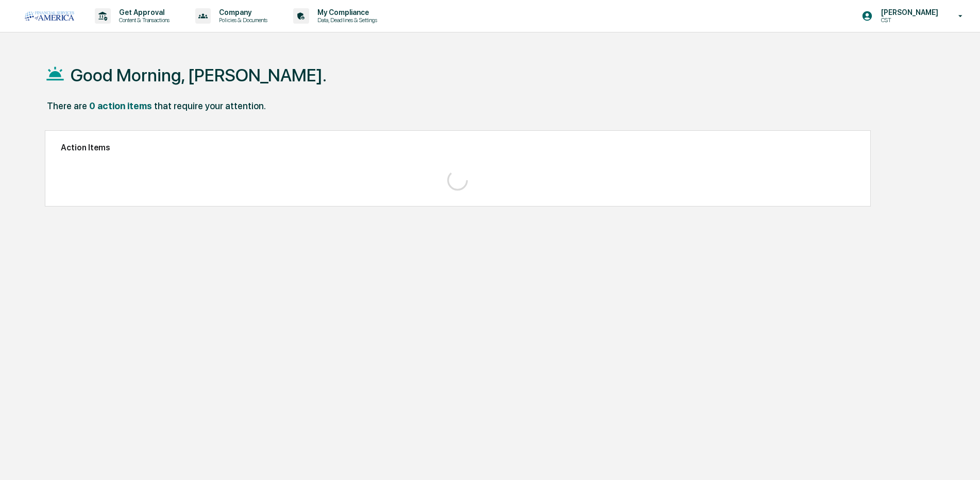 The width and height of the screenshot is (980, 480). Describe the element at coordinates (49, 16) in the screenshot. I see `img: logo` at that location.